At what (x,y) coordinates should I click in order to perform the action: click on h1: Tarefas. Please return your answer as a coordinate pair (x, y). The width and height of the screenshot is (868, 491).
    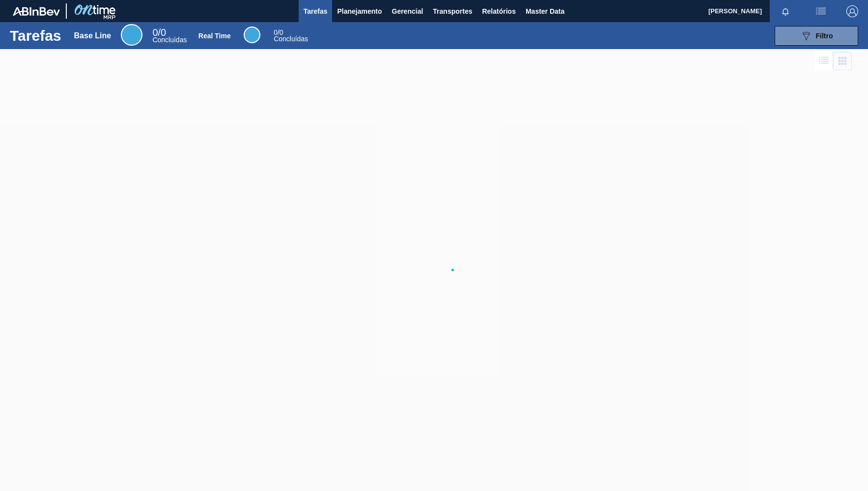
    Looking at the image, I should click on (35, 35).